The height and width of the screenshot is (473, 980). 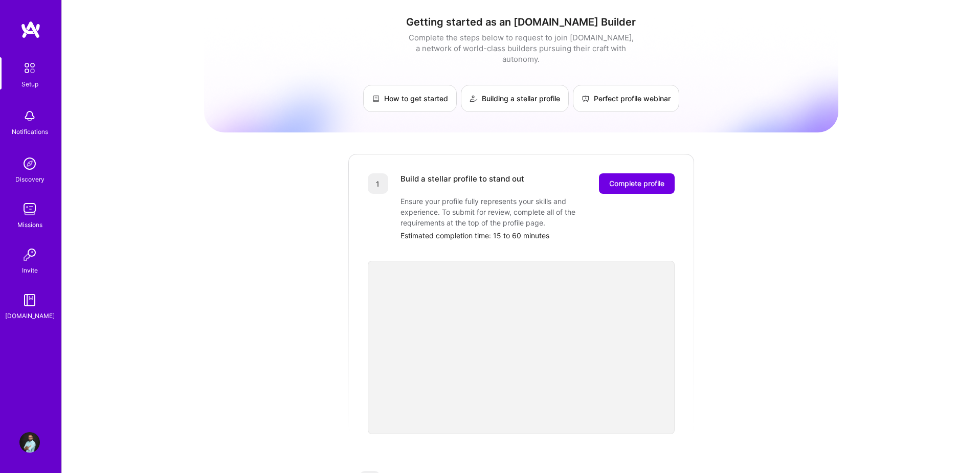 I want to click on img: discovery, so click(x=30, y=164).